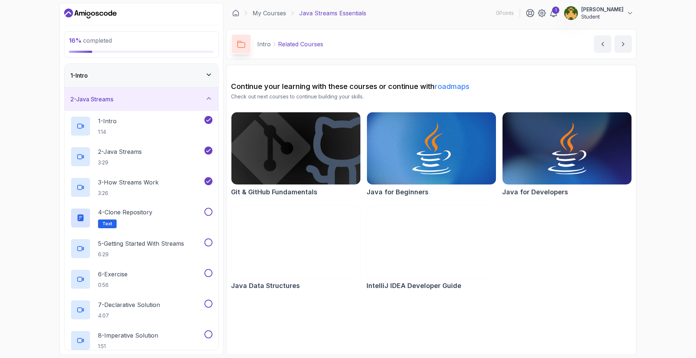  I want to click on button: 2-Java Streams, so click(141, 99).